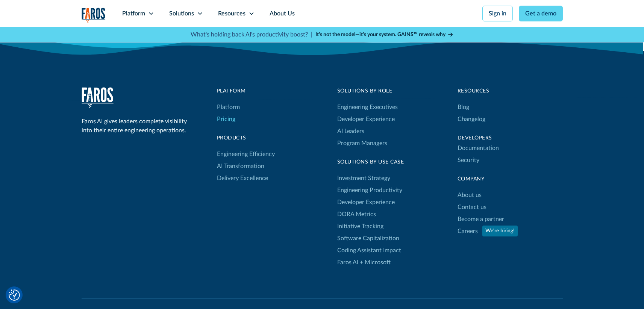 The height and width of the screenshot is (309, 644). What do you see at coordinates (364, 178) in the screenshot?
I see `a: Investment Strategy` at bounding box center [364, 178].